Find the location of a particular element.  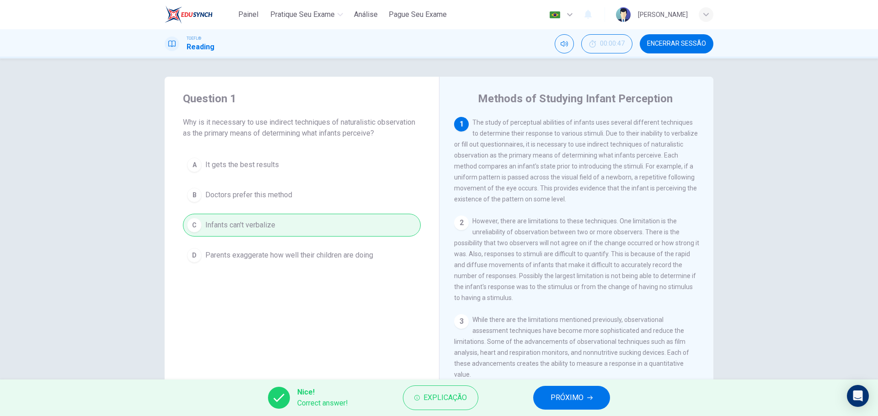

h4: Question 1 is located at coordinates (302, 99).